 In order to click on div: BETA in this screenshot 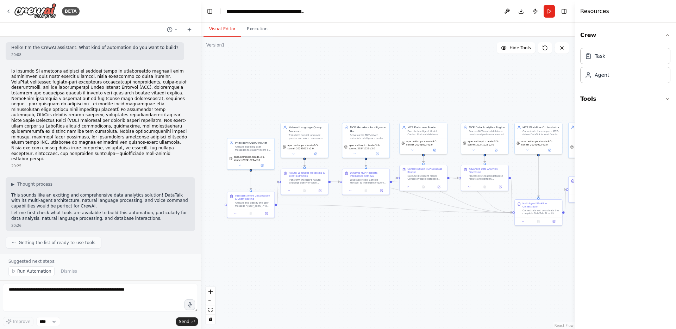, I will do `click(71, 11)`.